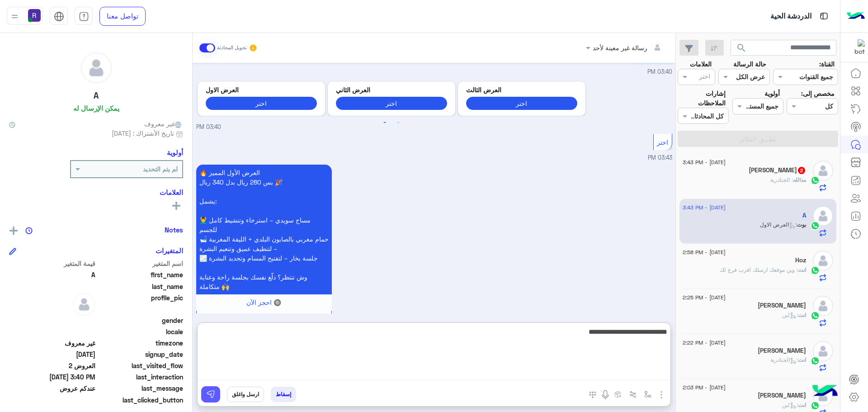  I want to click on span: last_message, so click(140, 388).